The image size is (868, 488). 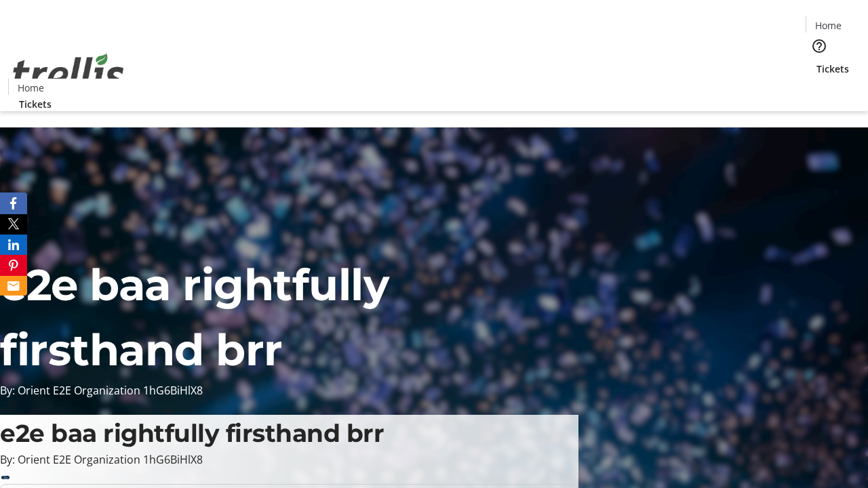 I want to click on button: Help, so click(x=819, y=46).